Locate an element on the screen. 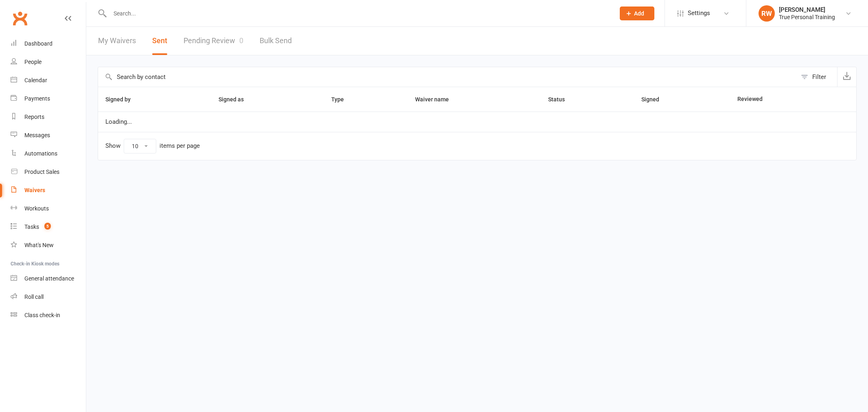  div: Filter is located at coordinates (819, 77).